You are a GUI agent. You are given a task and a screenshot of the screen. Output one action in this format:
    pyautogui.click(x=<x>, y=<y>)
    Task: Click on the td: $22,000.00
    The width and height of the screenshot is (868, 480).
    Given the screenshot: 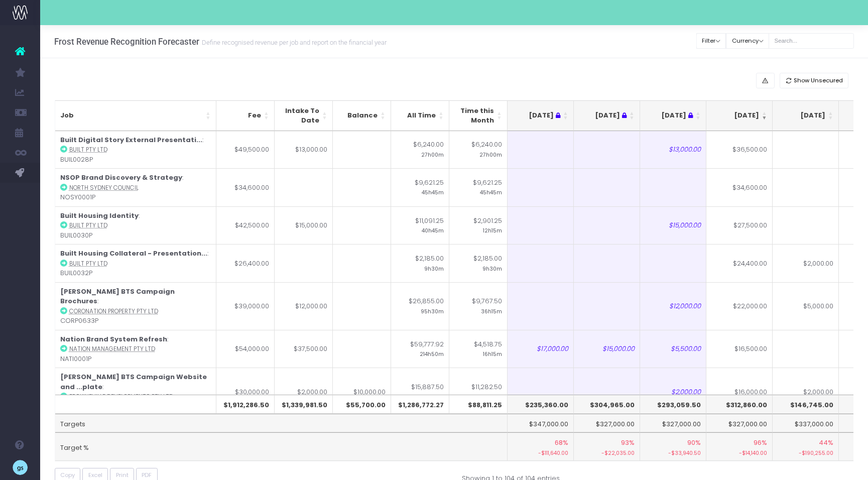 What is the action you would take?
    pyautogui.click(x=739, y=306)
    